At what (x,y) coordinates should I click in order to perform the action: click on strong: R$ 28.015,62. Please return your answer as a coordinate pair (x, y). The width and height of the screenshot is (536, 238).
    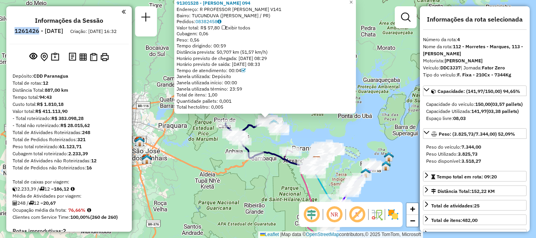
    Looking at the image, I should click on (75, 125).